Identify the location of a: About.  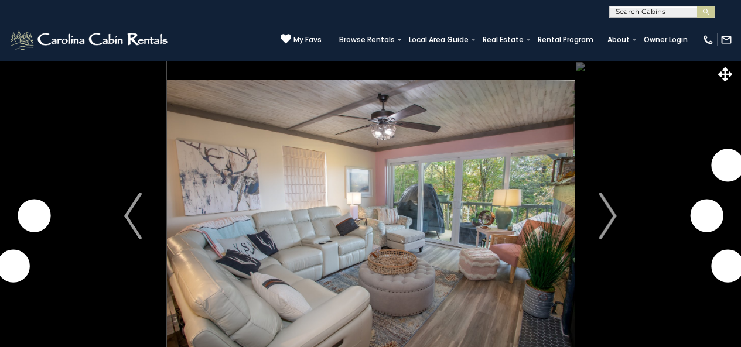
(618, 40).